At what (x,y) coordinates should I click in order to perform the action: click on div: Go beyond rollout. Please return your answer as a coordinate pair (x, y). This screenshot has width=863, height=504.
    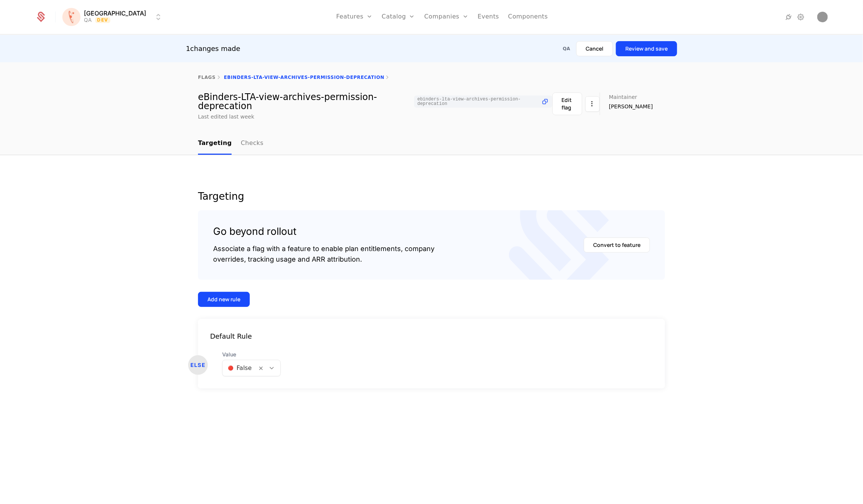
    Looking at the image, I should click on (324, 232).